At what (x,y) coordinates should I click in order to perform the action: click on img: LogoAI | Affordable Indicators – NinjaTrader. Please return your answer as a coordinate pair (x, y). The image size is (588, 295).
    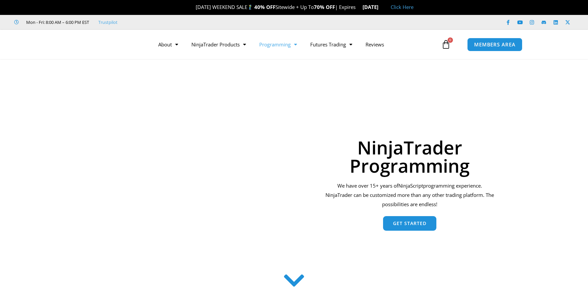
    Looking at the image, I should click on (92, 44).